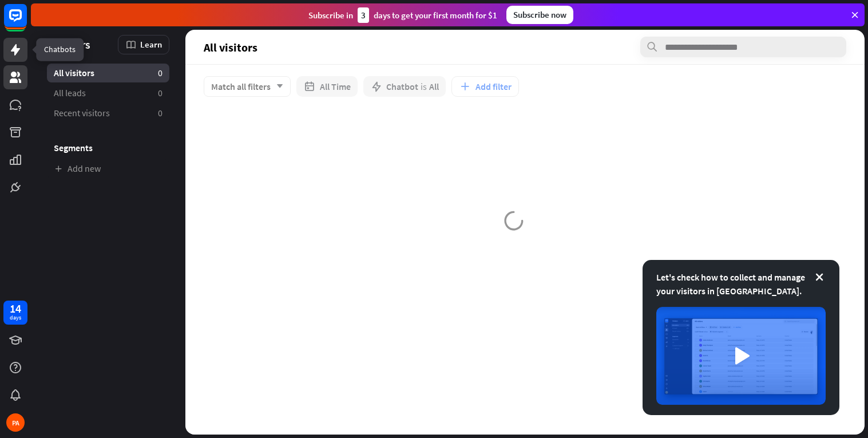  I want to click on div: days, so click(15, 318).